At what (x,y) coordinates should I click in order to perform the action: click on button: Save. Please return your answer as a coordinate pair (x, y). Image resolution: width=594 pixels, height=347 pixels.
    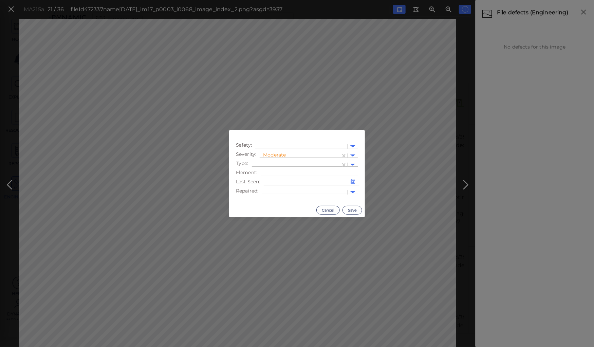
    Looking at the image, I should click on (352, 210).